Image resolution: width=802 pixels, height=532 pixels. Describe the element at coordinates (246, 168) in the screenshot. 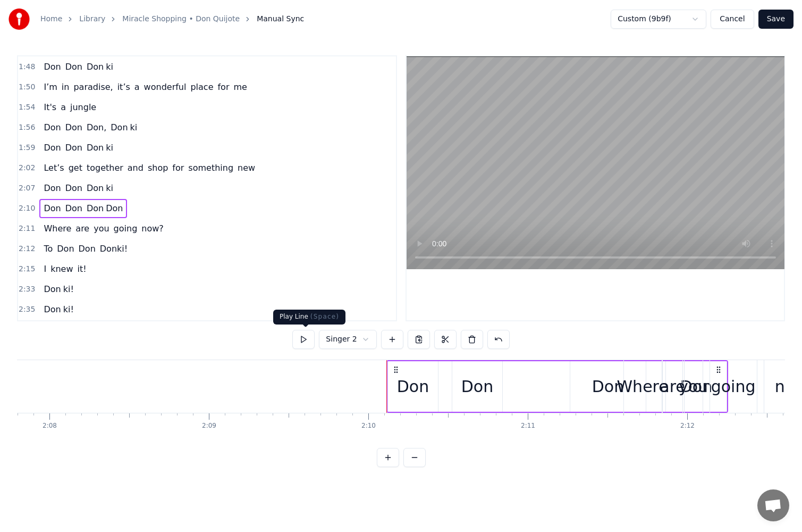

I see `span: new` at that location.